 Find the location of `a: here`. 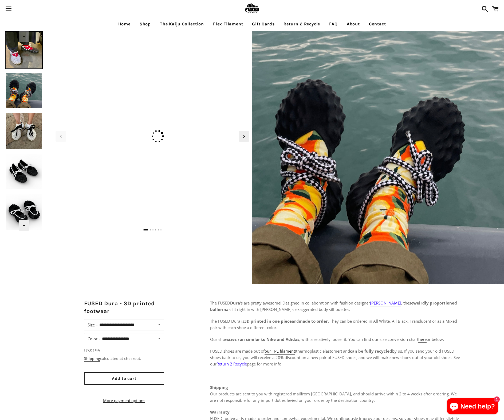

a: here is located at coordinates (422, 339).